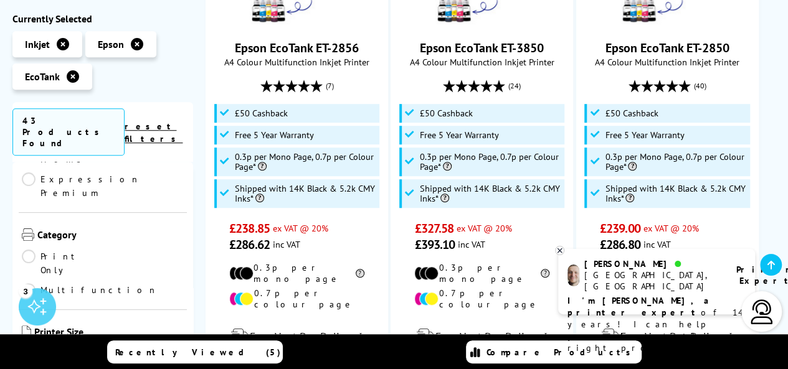 Image resolution: width=788 pixels, height=369 pixels. I want to click on span: £327.58, so click(433, 229).